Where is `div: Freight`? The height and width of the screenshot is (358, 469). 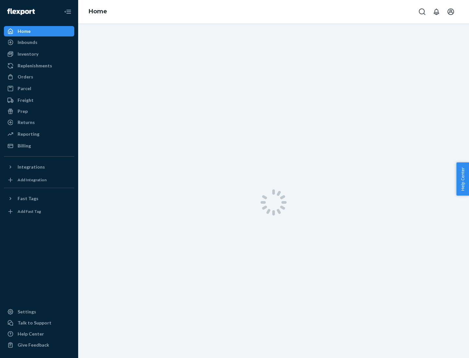 div: Freight is located at coordinates (25, 100).